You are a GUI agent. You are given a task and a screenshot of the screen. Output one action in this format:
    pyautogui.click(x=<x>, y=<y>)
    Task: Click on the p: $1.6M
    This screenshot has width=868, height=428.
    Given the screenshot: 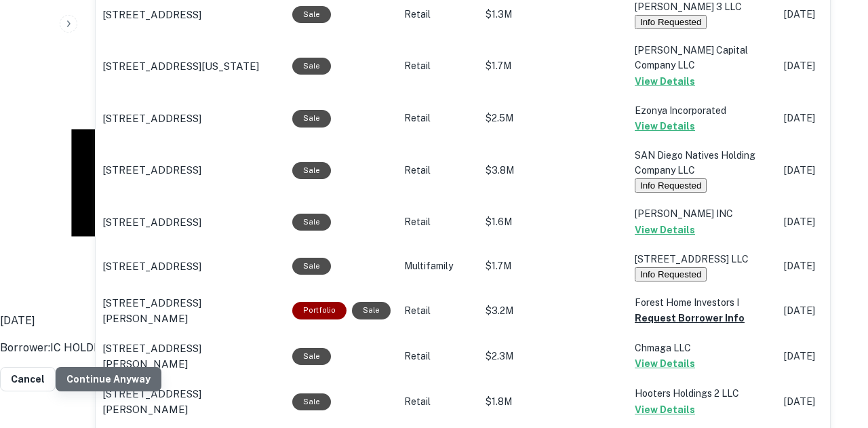 What is the action you would take?
    pyautogui.click(x=554, y=221)
    